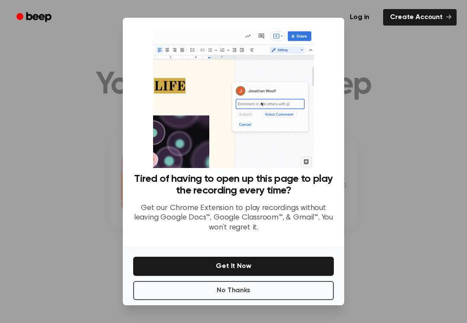  Describe the element at coordinates (234, 290) in the screenshot. I see `button: No Thanks` at that location.